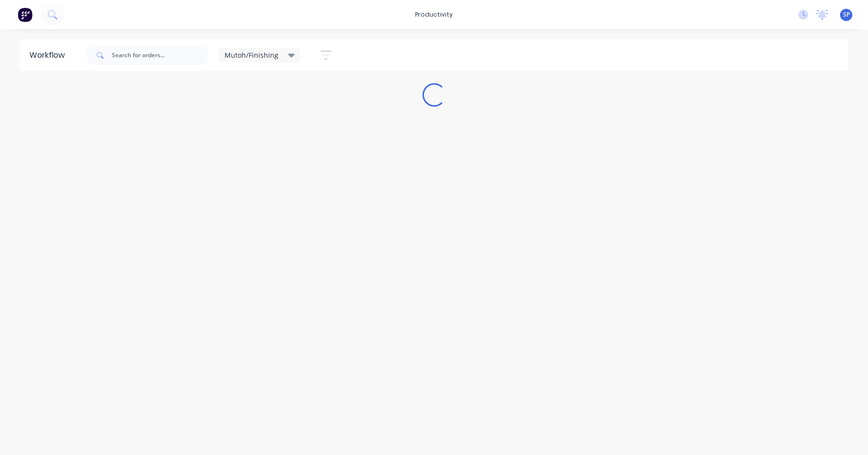 Image resolution: width=868 pixels, height=455 pixels. What do you see at coordinates (49, 55) in the screenshot?
I see `div: Workflow` at bounding box center [49, 55].